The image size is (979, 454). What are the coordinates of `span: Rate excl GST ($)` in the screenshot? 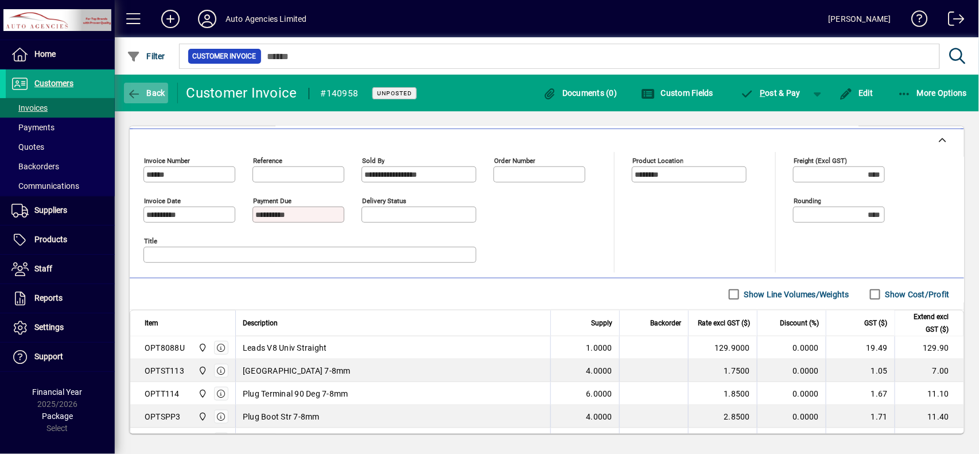 It's located at (724, 323).